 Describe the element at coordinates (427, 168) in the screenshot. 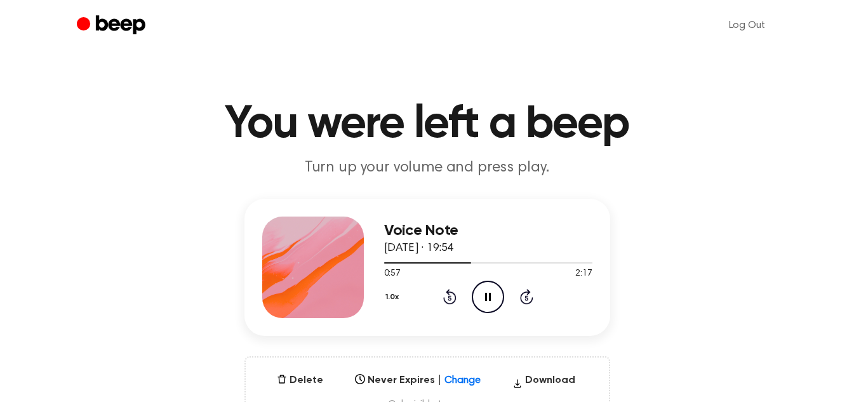

I see `p: Turn up your volume and press play.` at that location.